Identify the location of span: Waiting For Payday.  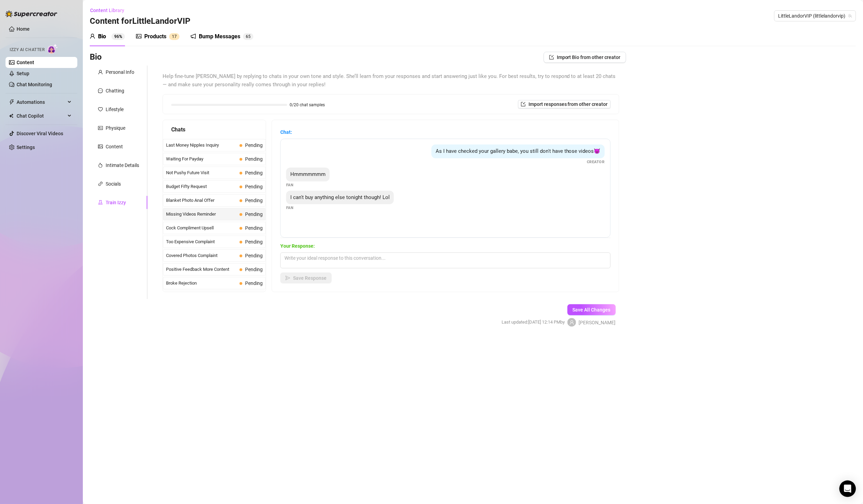
(201, 159).